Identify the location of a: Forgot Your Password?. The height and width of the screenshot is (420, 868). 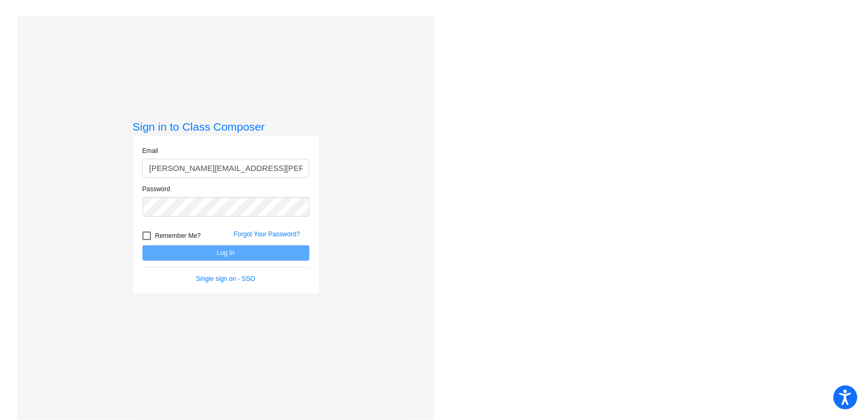
(267, 234).